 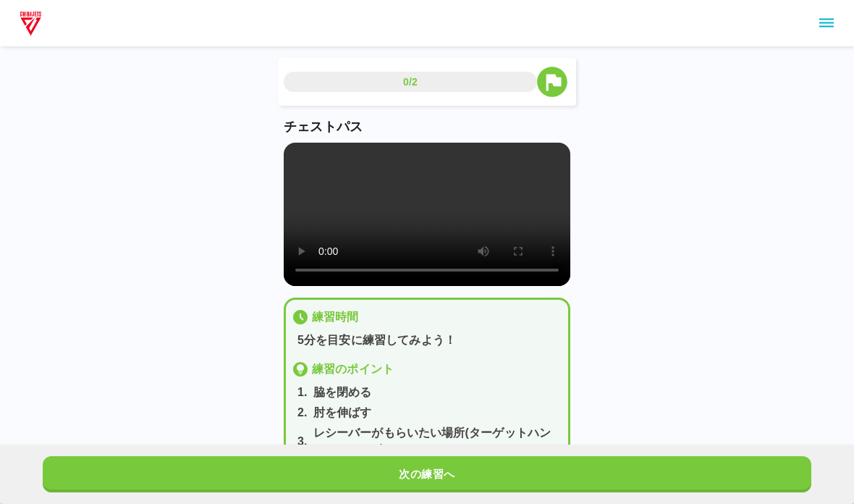 I want to click on button: 次の練習へ, so click(x=427, y=474).